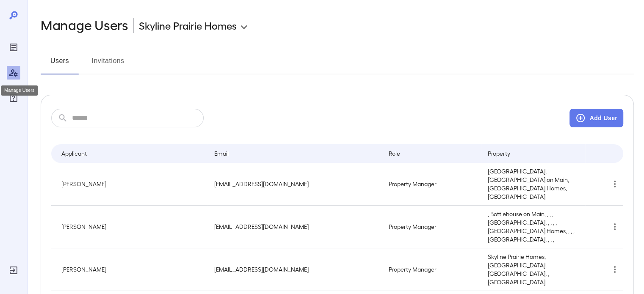 The image size is (644, 294). Describe the element at coordinates (294, 154) in the screenshot. I see `th: Email` at that location.